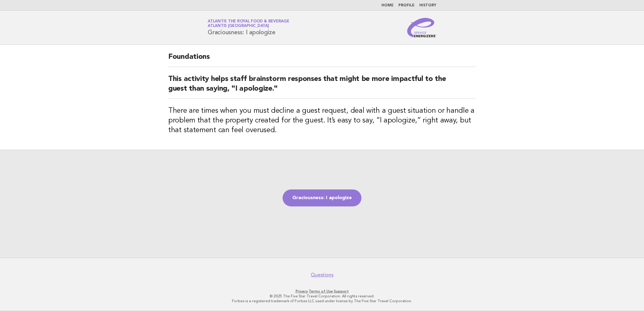 The image size is (644, 311). I want to click on a: Graciousness: I apologize, so click(322, 198).